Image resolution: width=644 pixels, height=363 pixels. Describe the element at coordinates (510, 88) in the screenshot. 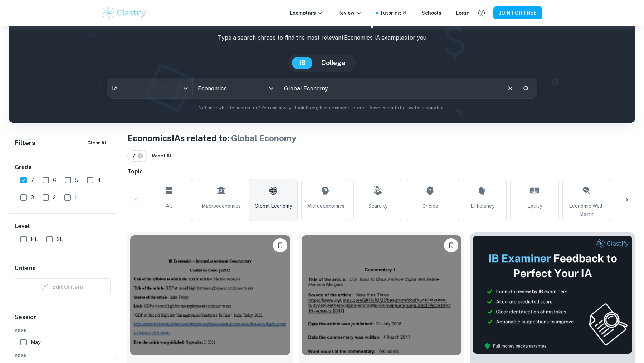

I see `button: Clear` at that location.